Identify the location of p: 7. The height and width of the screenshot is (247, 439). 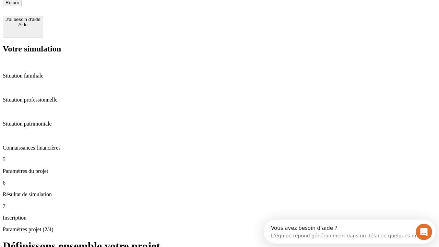
(219, 206).